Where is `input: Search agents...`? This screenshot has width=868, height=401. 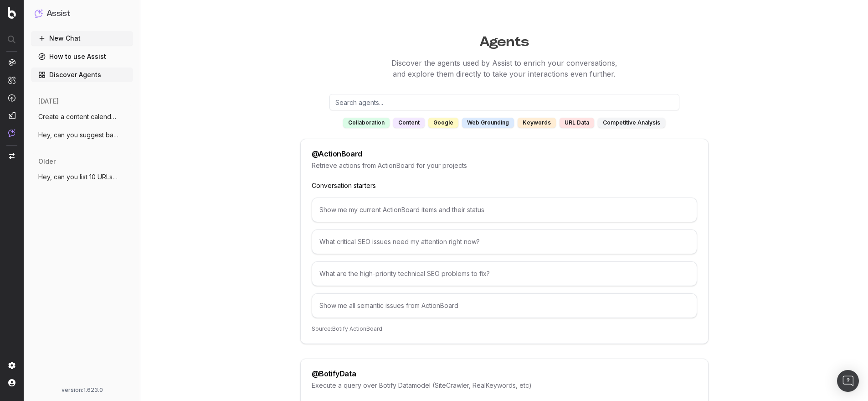 input: Search agents... is located at coordinates (504, 102).